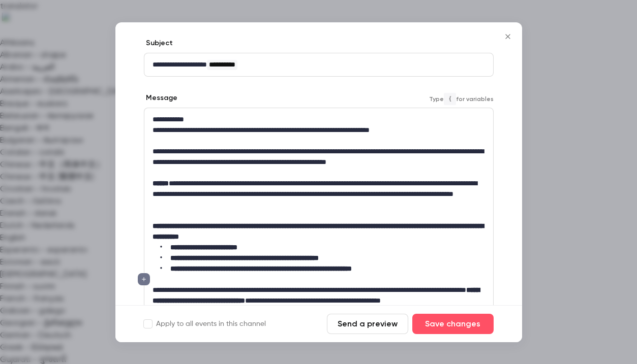  Describe the element at coordinates (508, 37) in the screenshot. I see `button: Close` at that location.